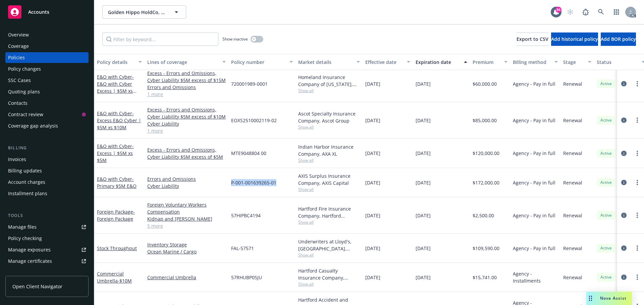  I want to click on div: Indian Harbor Insurance Company, AXA XL, so click(329, 151).